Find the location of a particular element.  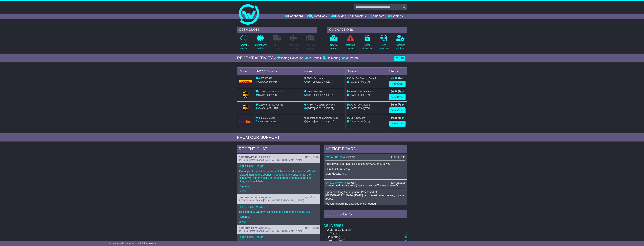

span: © One World Courier 2025. All rights reserved. is located at coordinates (133, 243).